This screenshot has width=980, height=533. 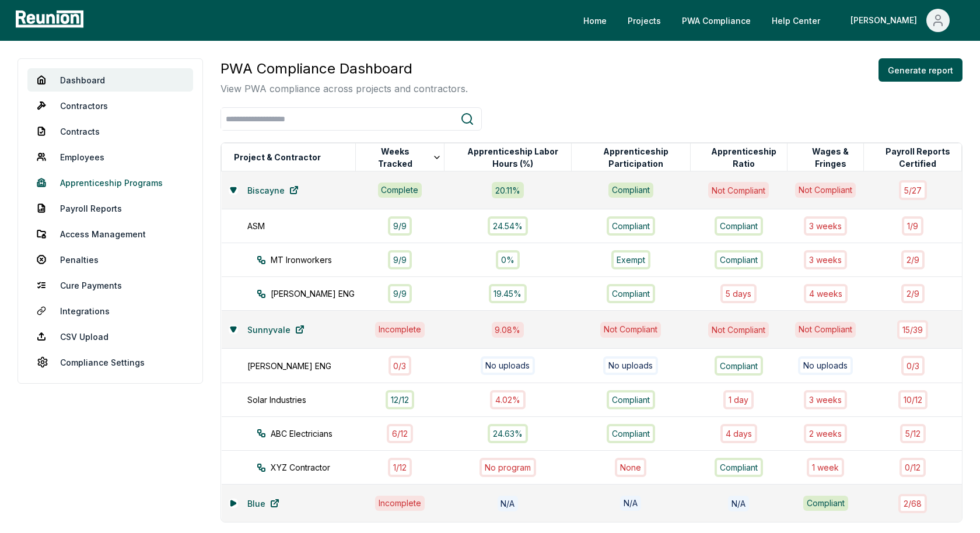 What do you see at coordinates (277, 158) in the screenshot?
I see `button: Project & Contractor` at bounding box center [277, 158].